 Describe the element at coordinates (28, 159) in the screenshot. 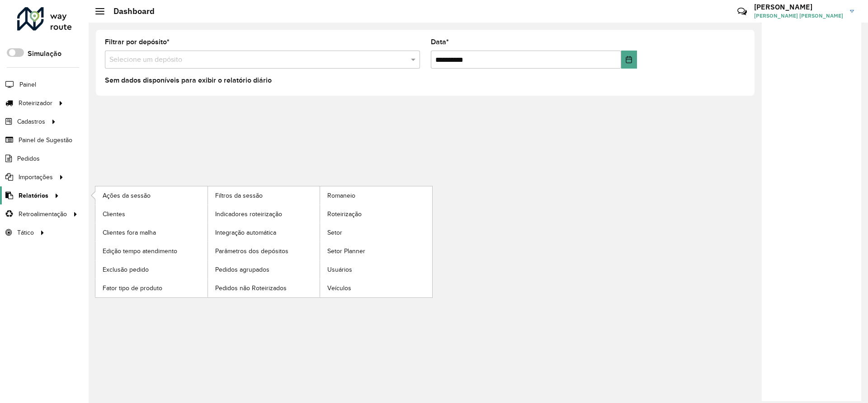

I see `span: Pedidos` at that location.